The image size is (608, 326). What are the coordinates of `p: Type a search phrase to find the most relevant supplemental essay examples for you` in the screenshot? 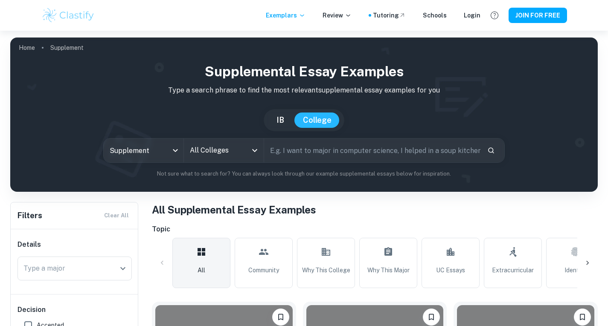 It's located at (304, 90).